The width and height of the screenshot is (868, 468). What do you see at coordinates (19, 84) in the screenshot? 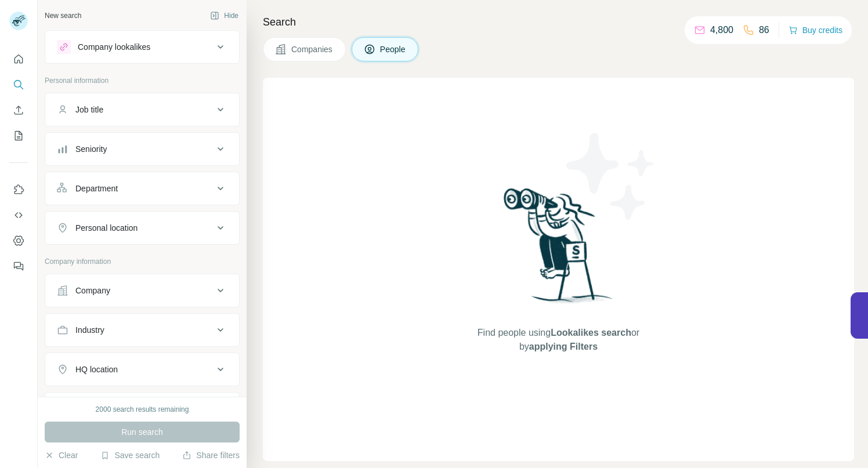
I see `button: Search` at bounding box center [19, 84].